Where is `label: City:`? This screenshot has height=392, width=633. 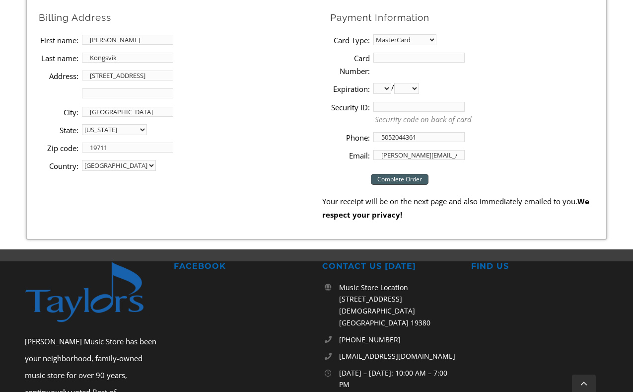
label: City: is located at coordinates (59, 112).